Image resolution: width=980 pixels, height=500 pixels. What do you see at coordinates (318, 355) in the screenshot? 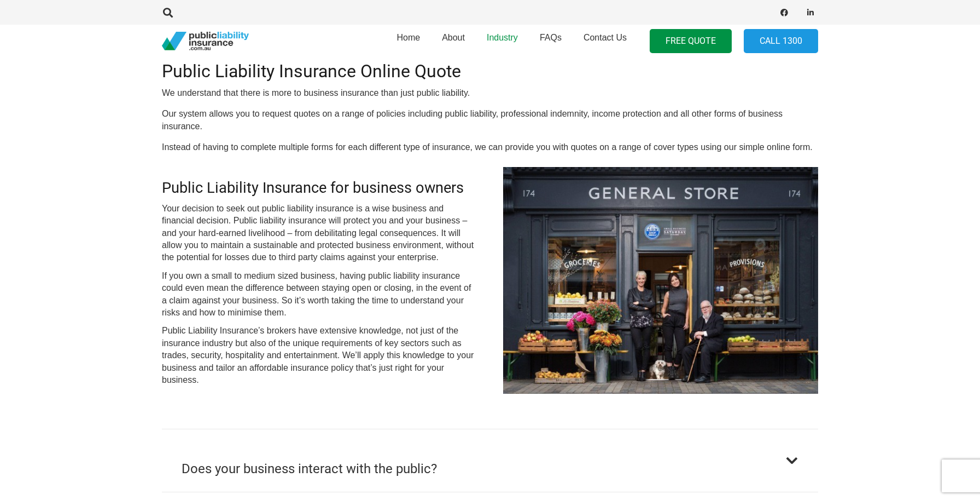
I see `span: Public Liability Insurance’s brokers have extensive knowledge, not just of the insurance industry...` at bounding box center [318, 355].